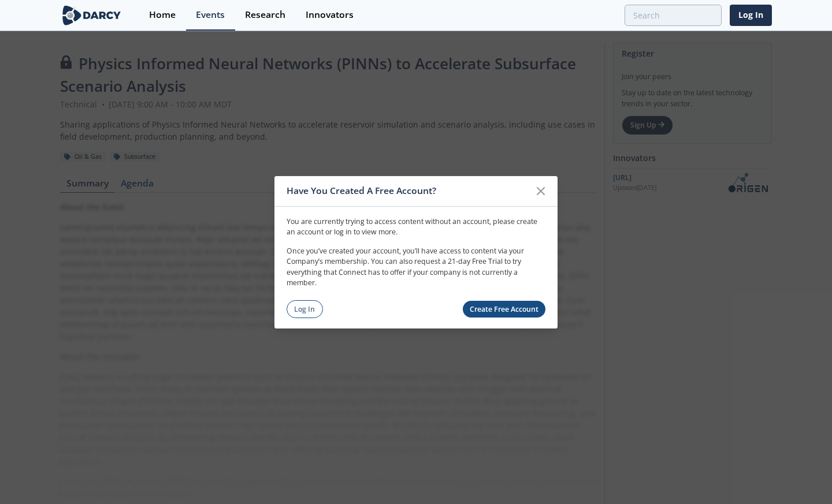  I want to click on p: Once you’ve created your account, you’ll have access to content via your Company’s membership. Yo..., so click(416, 267).